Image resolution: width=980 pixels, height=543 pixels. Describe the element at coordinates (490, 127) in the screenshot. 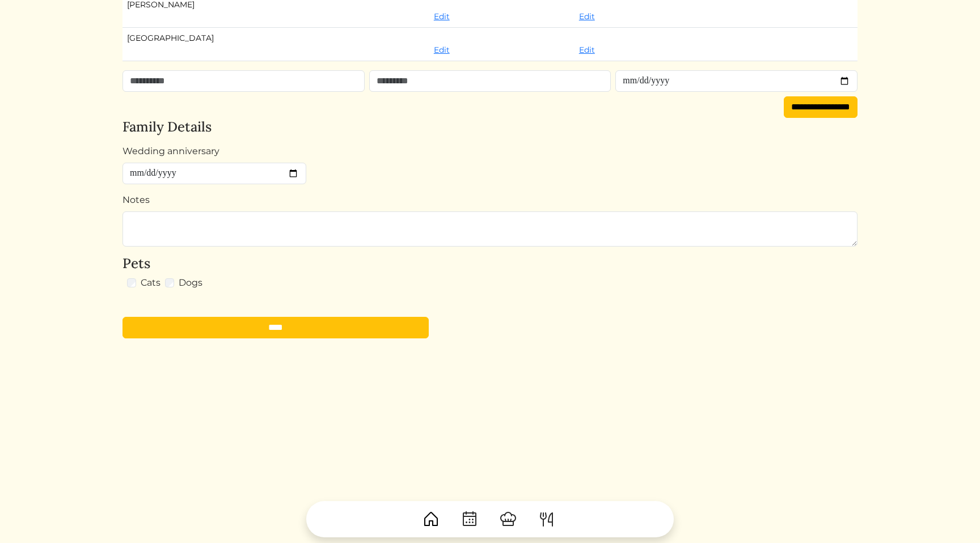

I see `h4: Family Details` at that location.